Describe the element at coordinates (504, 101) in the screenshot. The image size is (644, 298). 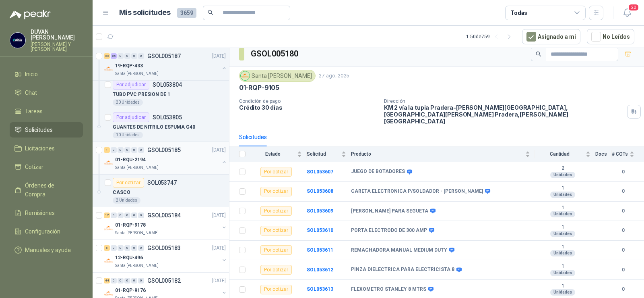
I see `p: Dirección` at that location.